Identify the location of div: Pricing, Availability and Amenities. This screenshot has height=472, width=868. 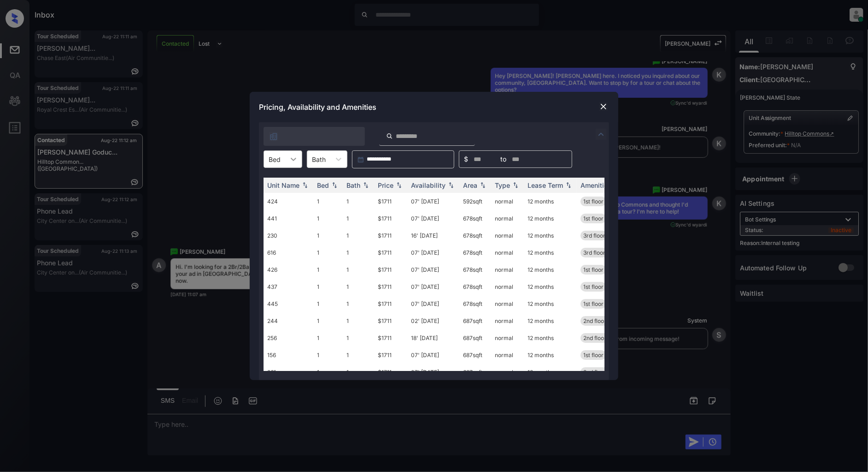
(434, 107).